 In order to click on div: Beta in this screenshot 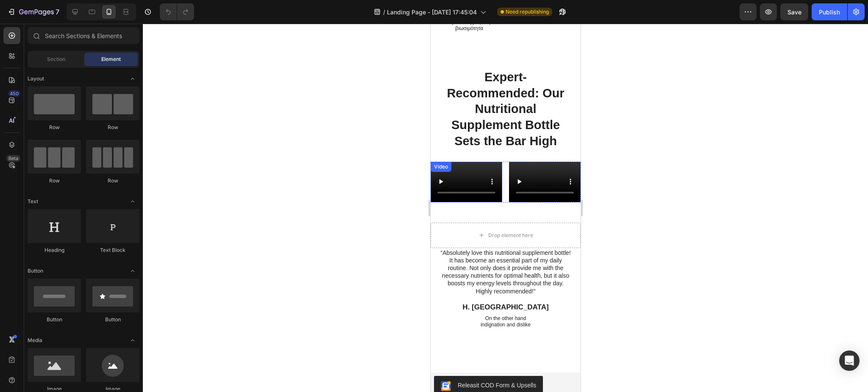, I will do `click(13, 159)`.